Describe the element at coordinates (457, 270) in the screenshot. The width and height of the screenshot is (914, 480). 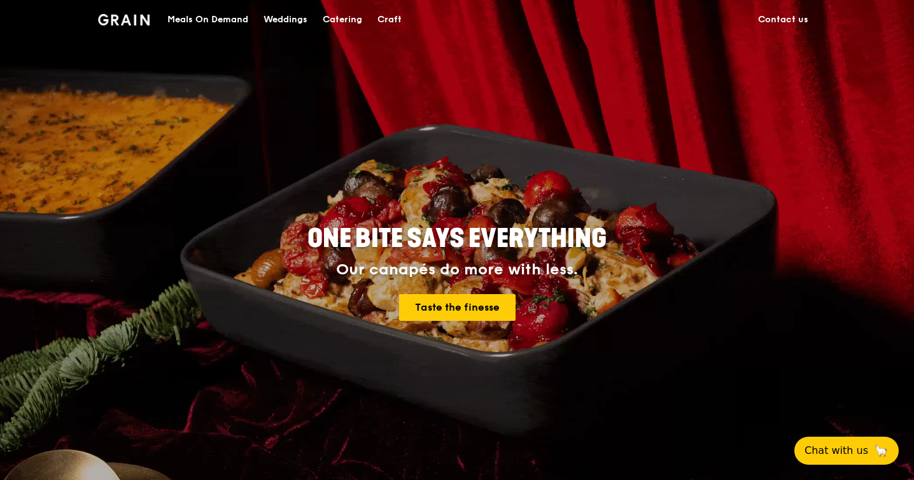
I see `div: Our canapés do more with less.` at that location.